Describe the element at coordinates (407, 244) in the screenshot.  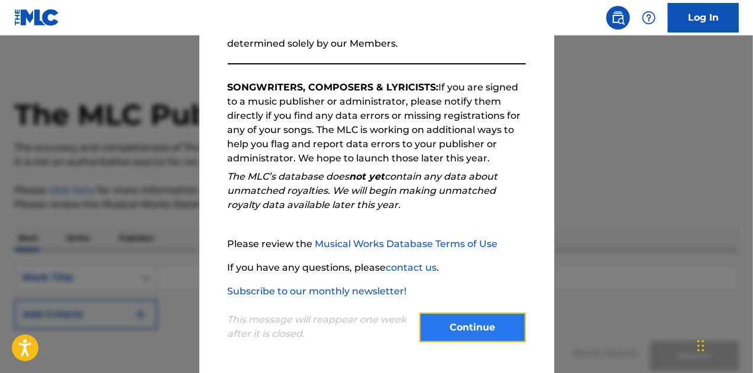
I see `a: Musical Works Database Terms of Use` at that location.